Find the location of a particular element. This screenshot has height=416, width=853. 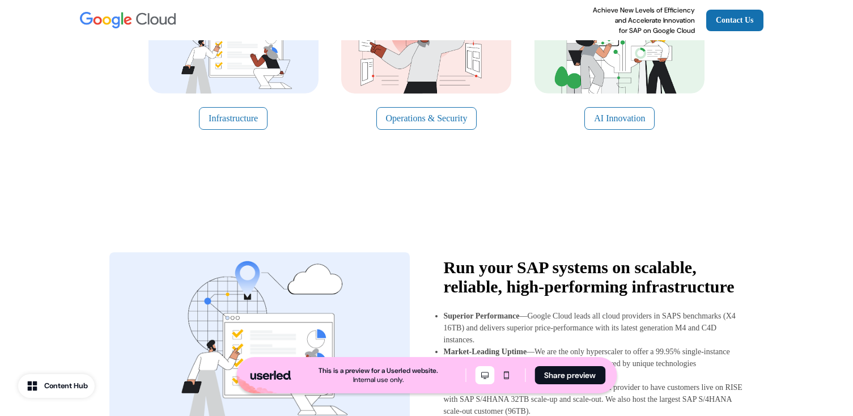

p: —Google Cloud leads all cloud providers in SAPS benchmarks (X4 16TB) and delivers superior price-... is located at coordinates (590, 328).